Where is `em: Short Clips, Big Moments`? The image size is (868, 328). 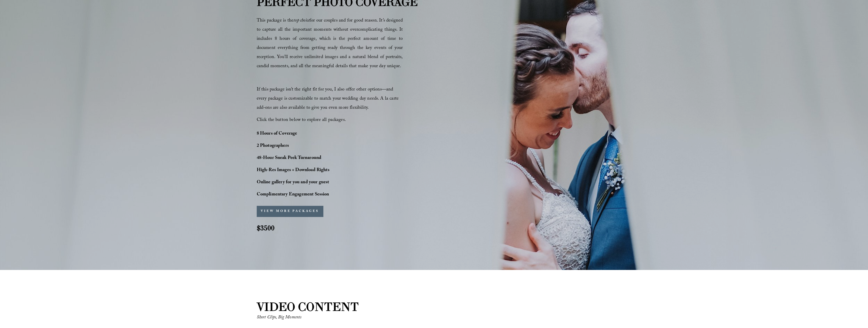
em: Short Clips, Big Moments is located at coordinates (279, 318).